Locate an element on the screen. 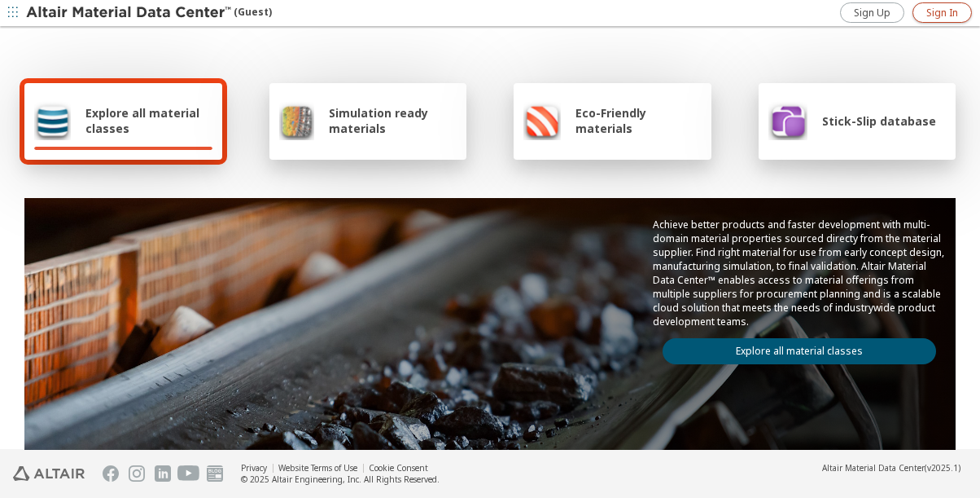  img: Eco-Friendly materials is located at coordinates (542, 121).